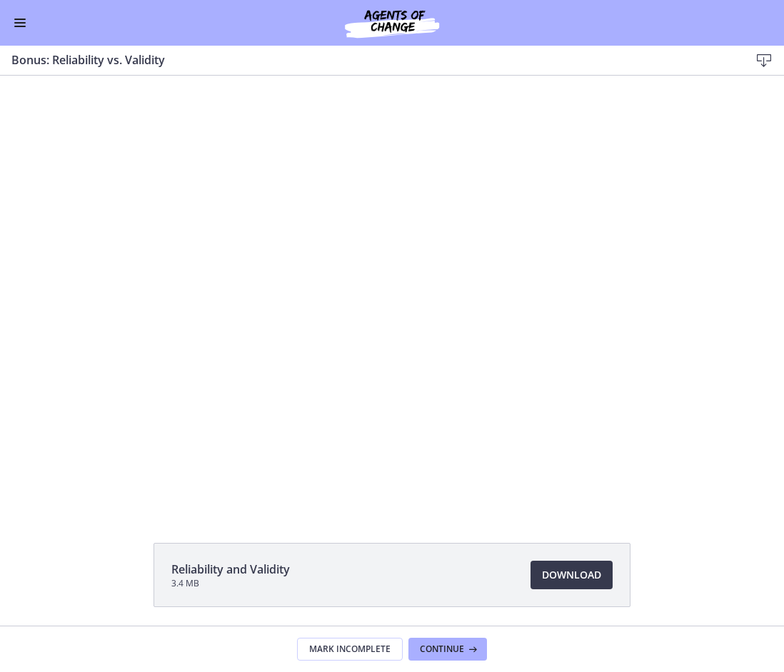 The image size is (784, 672). I want to click on button: Continue, so click(448, 649).